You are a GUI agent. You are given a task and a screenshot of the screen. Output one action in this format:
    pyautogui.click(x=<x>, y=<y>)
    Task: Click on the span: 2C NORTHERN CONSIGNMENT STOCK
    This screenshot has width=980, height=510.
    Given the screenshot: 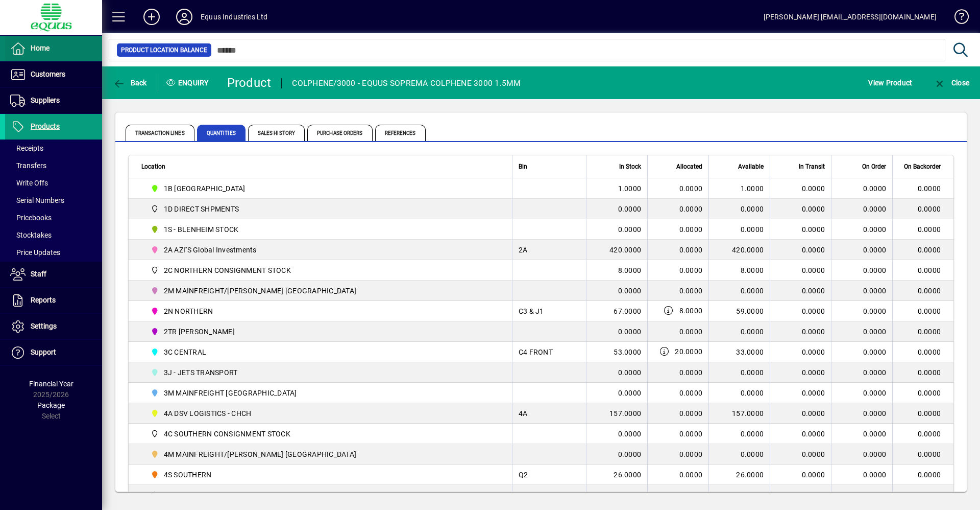 What is the action you would take?
    pyautogui.click(x=324, y=270)
    